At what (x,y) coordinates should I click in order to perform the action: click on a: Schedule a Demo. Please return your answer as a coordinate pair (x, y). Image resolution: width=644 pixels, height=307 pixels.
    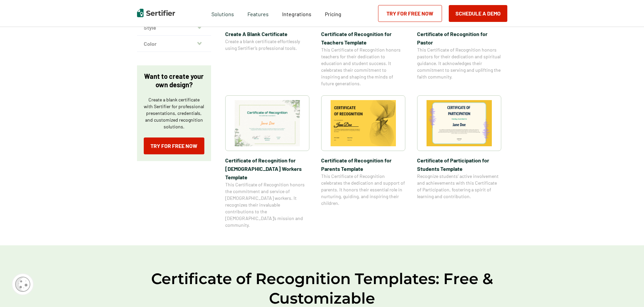
    Looking at the image, I should click on (478, 13).